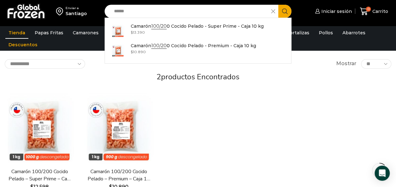 The image size is (396, 187). I want to click on bdi: 10.890, so click(138, 52).